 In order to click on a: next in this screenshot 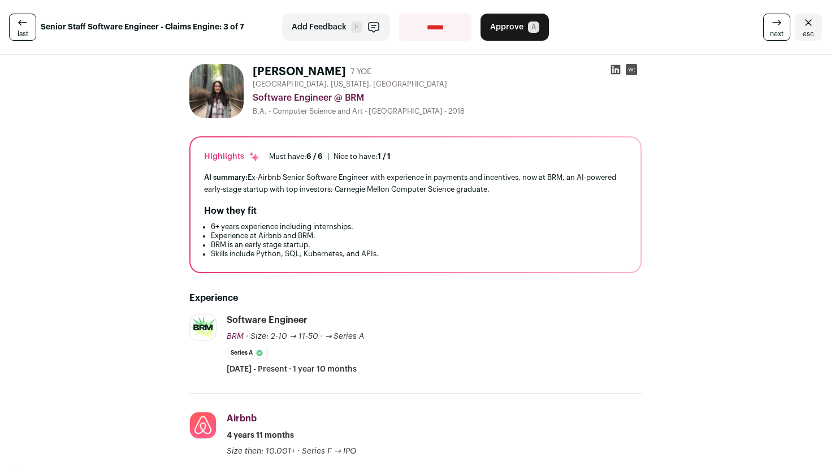, I will do `click(777, 27)`.